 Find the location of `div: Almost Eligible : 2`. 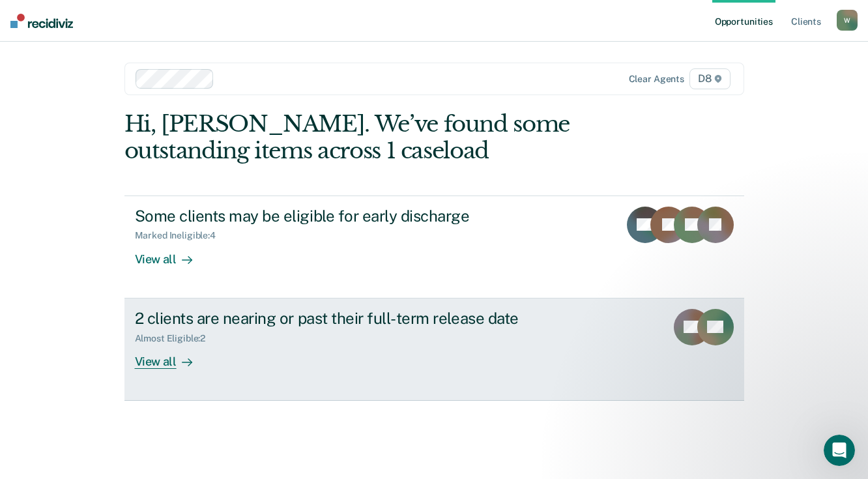

div: Almost Eligible : 2 is located at coordinates (175, 338).